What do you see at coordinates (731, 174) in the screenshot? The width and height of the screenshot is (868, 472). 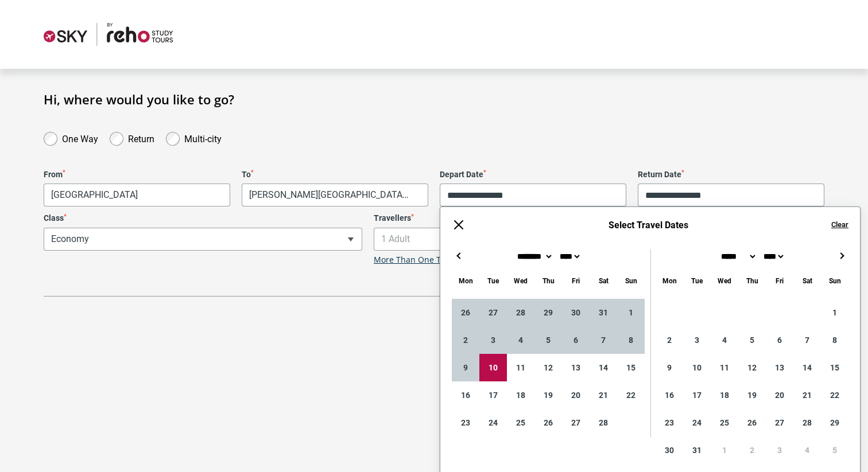 I see `label: Return Date` at bounding box center [731, 174].